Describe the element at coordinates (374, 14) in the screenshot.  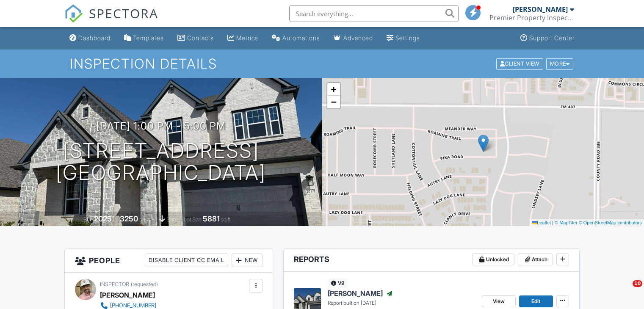
I see `input: Search everything...` at that location.